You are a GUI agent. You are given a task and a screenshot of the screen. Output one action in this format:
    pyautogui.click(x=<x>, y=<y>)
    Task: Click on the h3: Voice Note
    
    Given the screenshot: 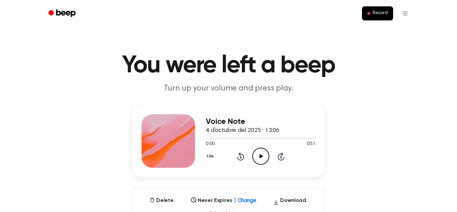 What is the action you would take?
    pyautogui.click(x=261, y=121)
    